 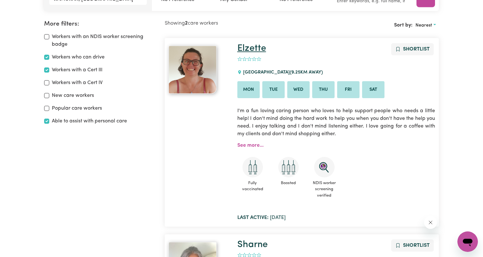 I want to click on label: Workers who can drive, so click(x=78, y=57).